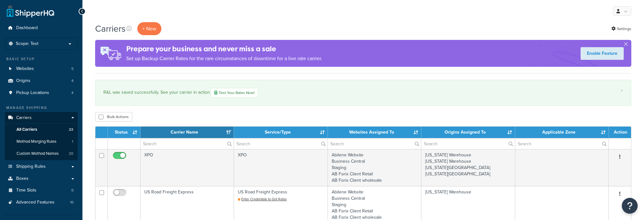 The image size is (644, 220). What do you see at coordinates (111, 53) in the screenshot?
I see `img: ad-rules-rateshop-fe6ec290ccb7230408bd80ed9643f0289d75e0ffd9eb532fc0e269fcd187b520.png` at bounding box center [111, 53].